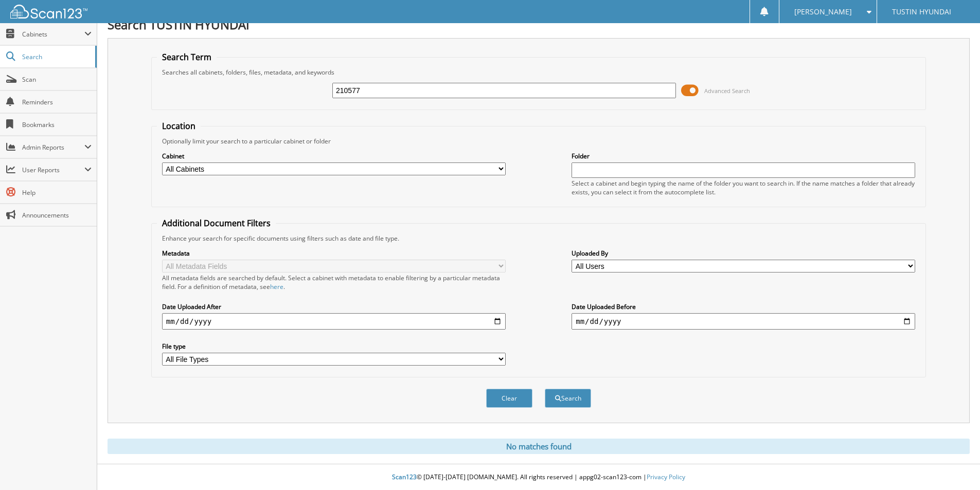 This screenshot has width=980, height=490. I want to click on div: No matches found, so click(538, 446).